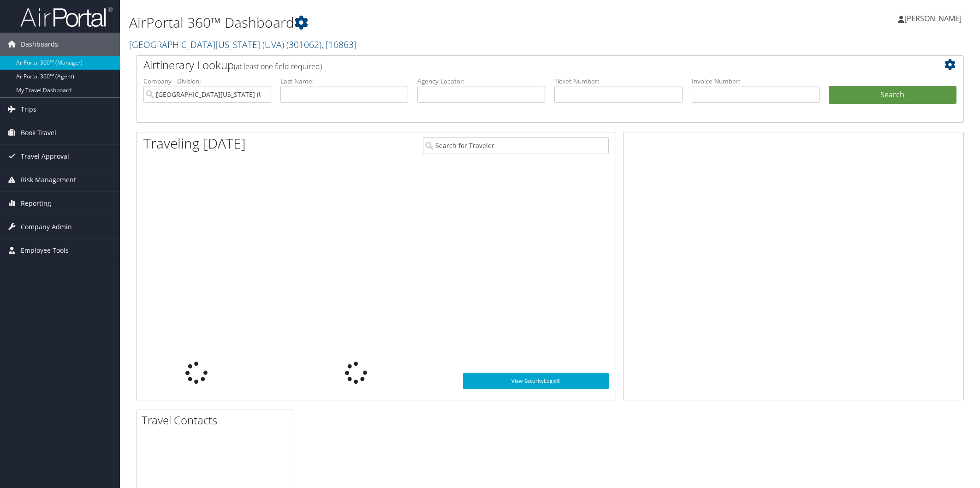 This screenshot has height=488, width=980. I want to click on span: (at least one field required), so click(278, 67).